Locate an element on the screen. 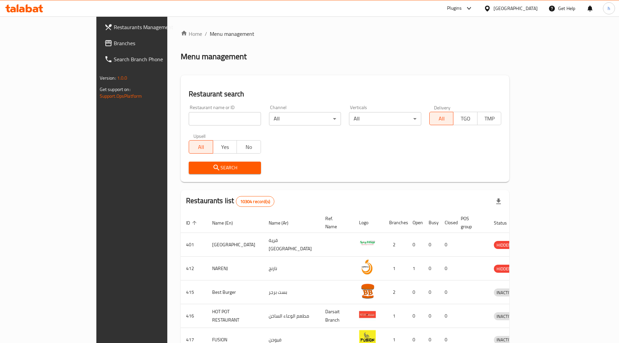 This screenshot has width=619, height=343. th: Closed is located at coordinates (447, 223).